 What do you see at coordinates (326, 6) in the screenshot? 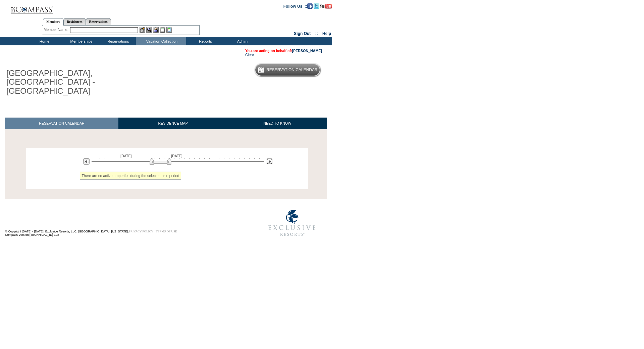
I see `img: Subscribe to our YouTube Channel` at bounding box center [326, 6].